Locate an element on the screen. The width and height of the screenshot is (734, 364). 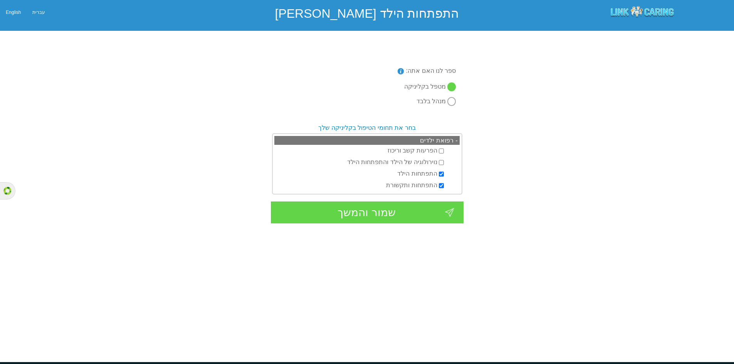
div: English is located at coordinates (13, 12).